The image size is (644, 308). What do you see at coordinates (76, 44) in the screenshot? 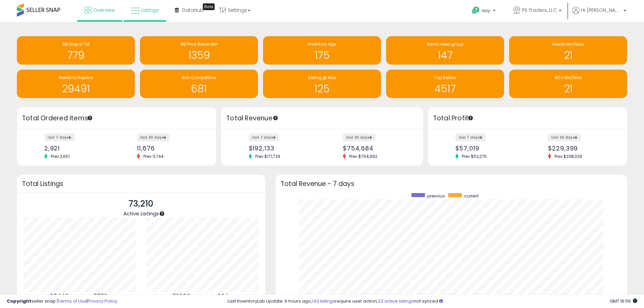
I see `span: BB Drop in 7d` at bounding box center [76, 44].